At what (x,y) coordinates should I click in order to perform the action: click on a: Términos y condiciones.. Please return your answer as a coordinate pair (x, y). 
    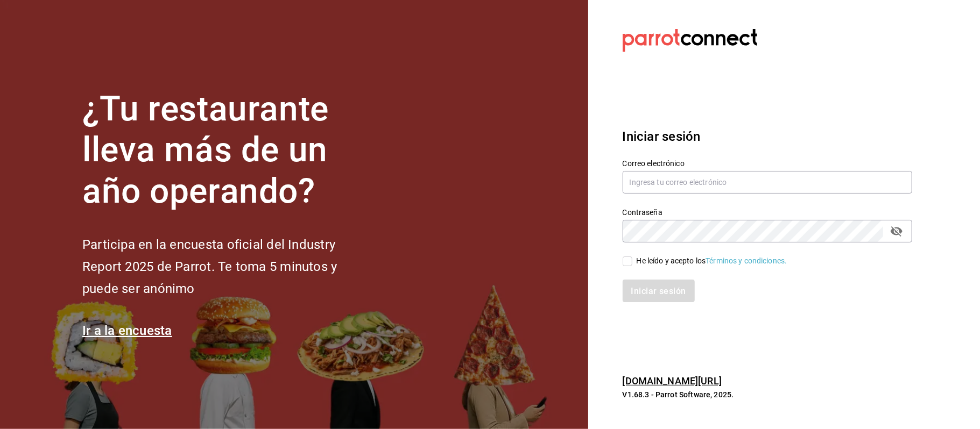
    Looking at the image, I should click on (745, 261).